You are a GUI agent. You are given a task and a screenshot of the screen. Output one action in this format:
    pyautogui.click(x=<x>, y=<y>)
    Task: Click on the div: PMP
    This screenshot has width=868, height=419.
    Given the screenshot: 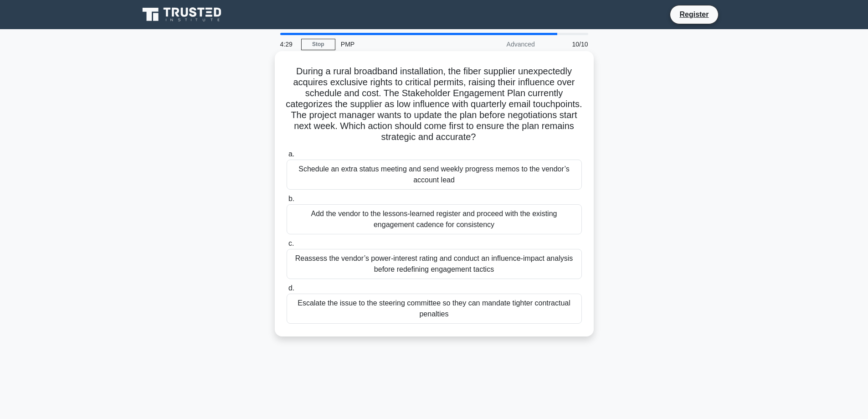 What is the action you would take?
    pyautogui.click(x=398, y=44)
    